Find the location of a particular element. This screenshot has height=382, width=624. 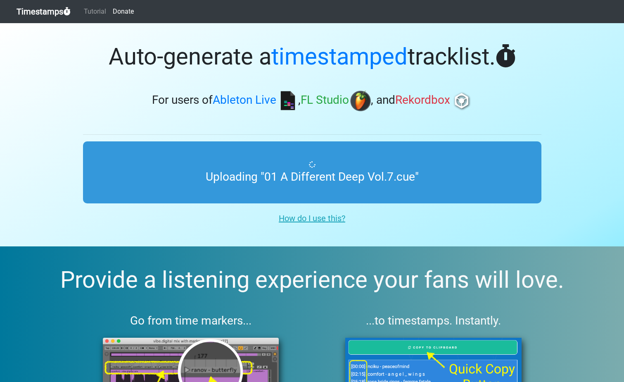

img: rb.png is located at coordinates (462, 101).